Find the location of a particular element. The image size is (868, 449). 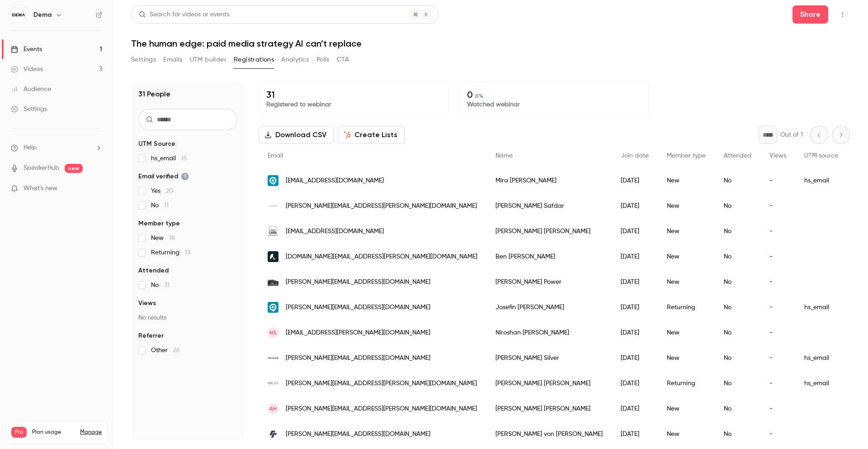

span: Other is located at coordinates (166, 350).